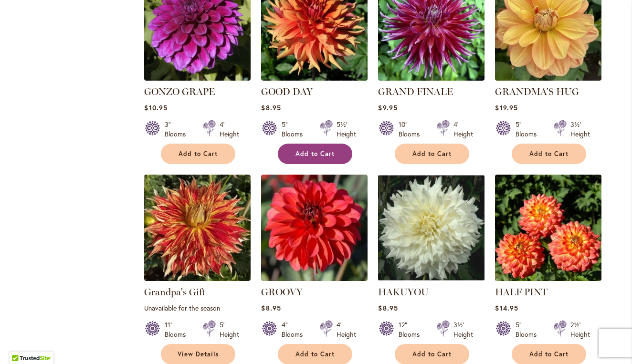 The height and width of the screenshot is (364, 632). What do you see at coordinates (431, 278) in the screenshot?
I see `a: Hakuyou` at bounding box center [431, 278].